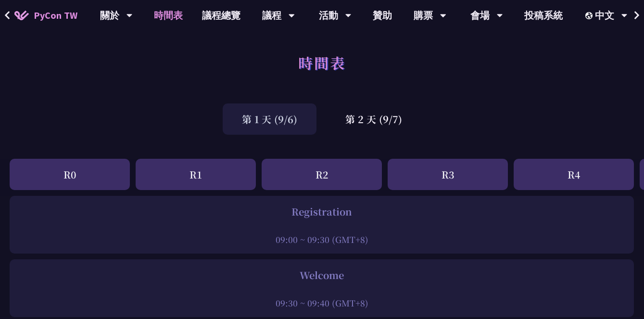 This screenshot has width=644, height=319. Describe the element at coordinates (590, 15) in the screenshot. I see `img: Locale Icon` at that location.